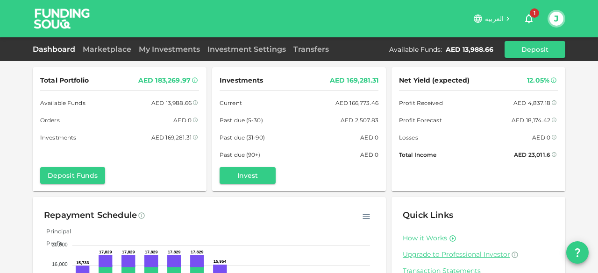  I want to click on button: Invest, so click(248, 176).